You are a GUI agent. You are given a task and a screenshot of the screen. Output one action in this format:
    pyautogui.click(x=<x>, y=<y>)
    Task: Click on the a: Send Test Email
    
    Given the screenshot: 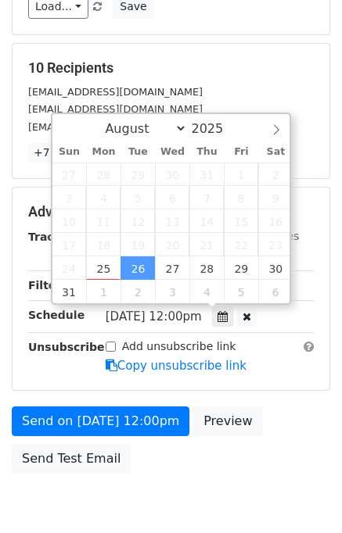 What is the action you would take?
    pyautogui.click(x=71, y=459)
    